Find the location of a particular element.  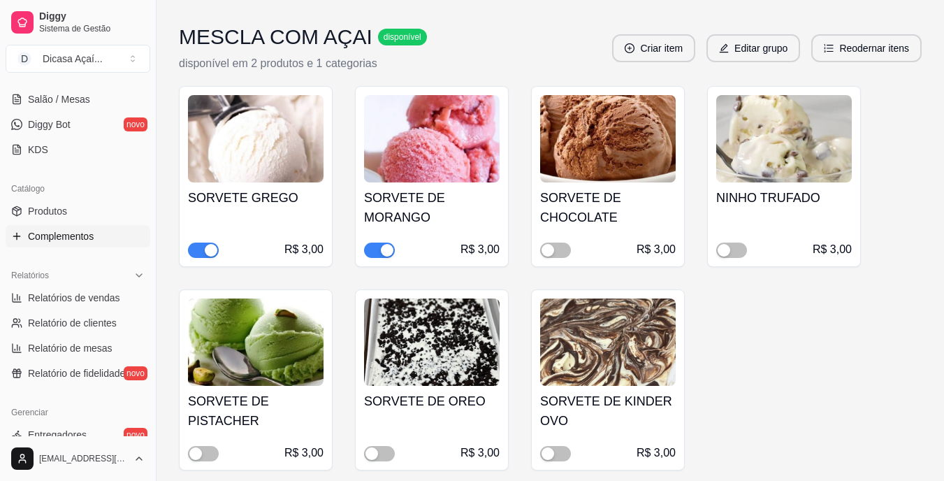

span: Relatórios de vendas is located at coordinates (74, 298).